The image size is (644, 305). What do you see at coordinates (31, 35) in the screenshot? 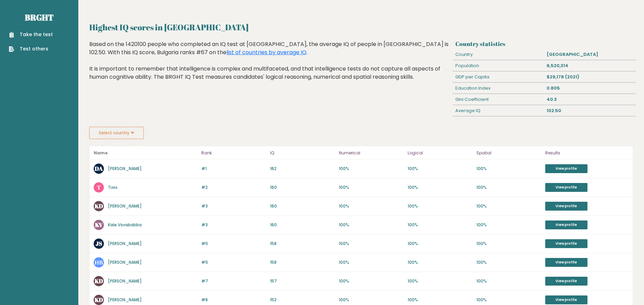
I see `a: Take the test` at bounding box center [31, 35].